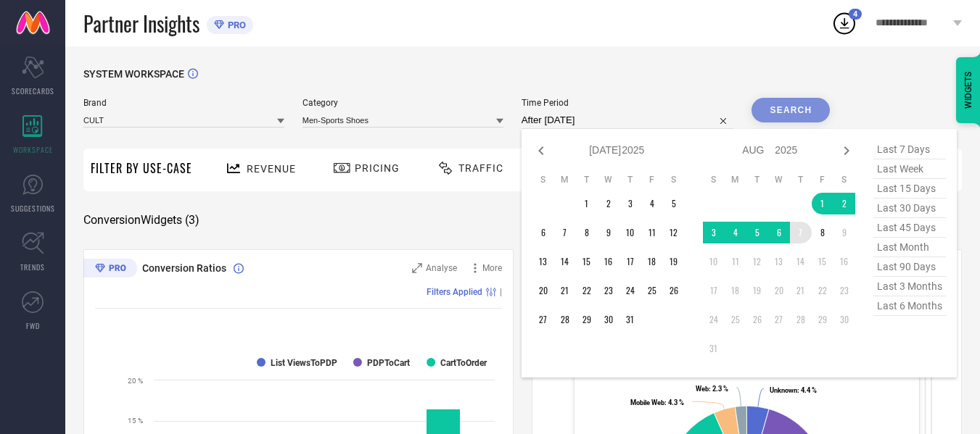  What do you see at coordinates (652, 204) in the screenshot?
I see `td: Fri Jul 04 2025` at bounding box center [652, 204].